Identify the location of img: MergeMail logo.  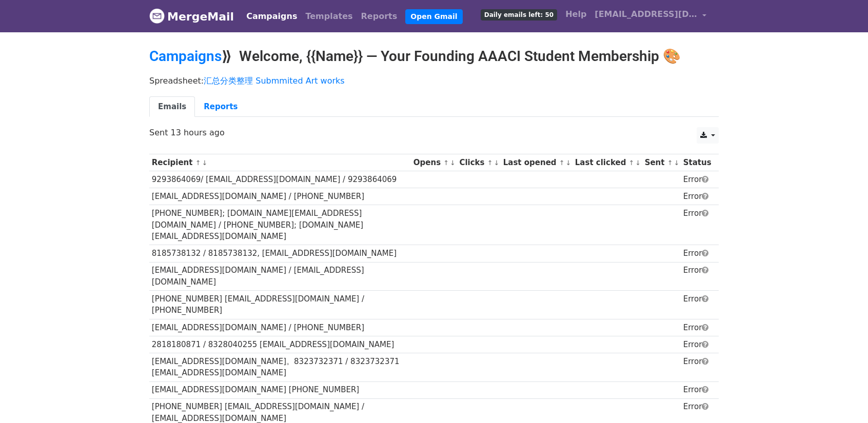
(157, 16).